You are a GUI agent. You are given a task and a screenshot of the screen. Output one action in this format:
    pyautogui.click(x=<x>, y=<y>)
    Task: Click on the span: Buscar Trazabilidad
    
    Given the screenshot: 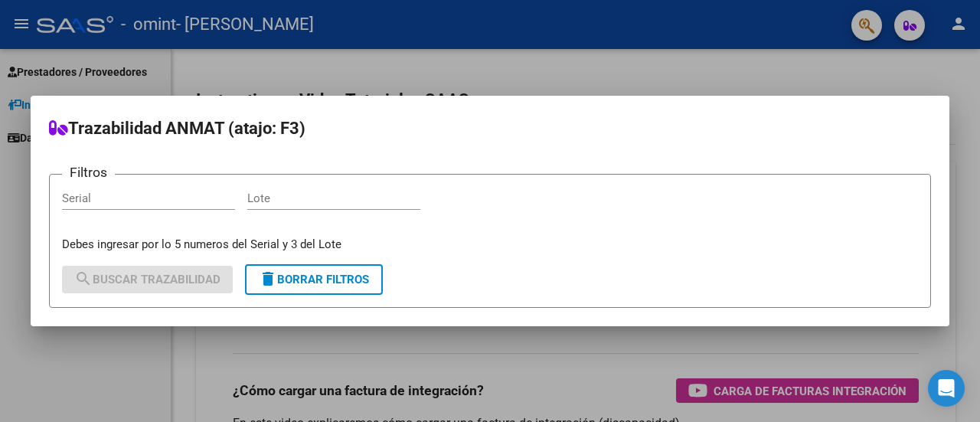 What is the action you would take?
    pyautogui.click(x=147, y=280)
    